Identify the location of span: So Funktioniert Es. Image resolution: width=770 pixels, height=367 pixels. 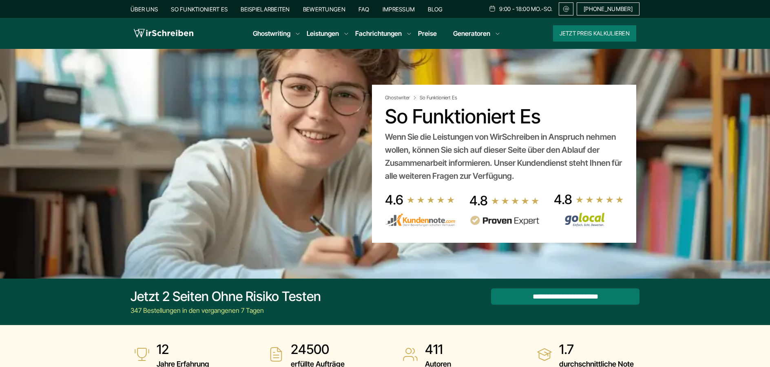
(438, 98).